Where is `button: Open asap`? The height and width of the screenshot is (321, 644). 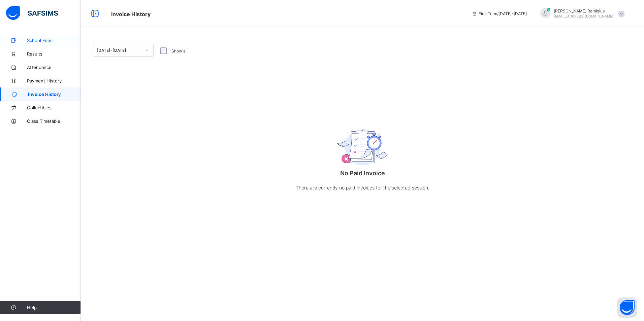
button: Open asap is located at coordinates (627, 308).